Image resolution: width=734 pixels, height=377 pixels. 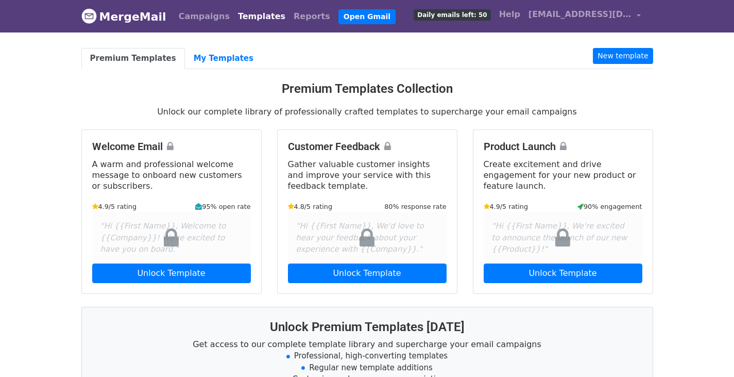 I want to click on h4: Product Launch, so click(x=563, y=146).